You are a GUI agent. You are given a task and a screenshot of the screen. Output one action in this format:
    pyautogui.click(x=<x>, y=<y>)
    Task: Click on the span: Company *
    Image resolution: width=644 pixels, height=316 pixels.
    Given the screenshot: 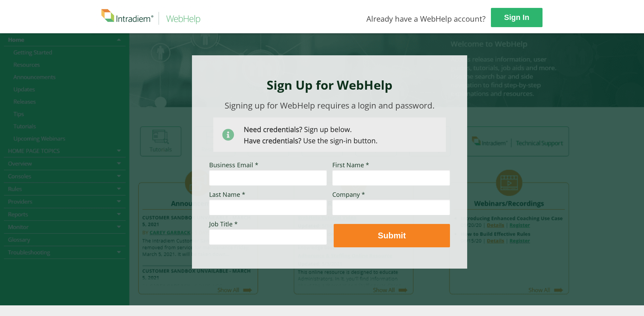 What is the action you would take?
    pyautogui.click(x=348, y=194)
    